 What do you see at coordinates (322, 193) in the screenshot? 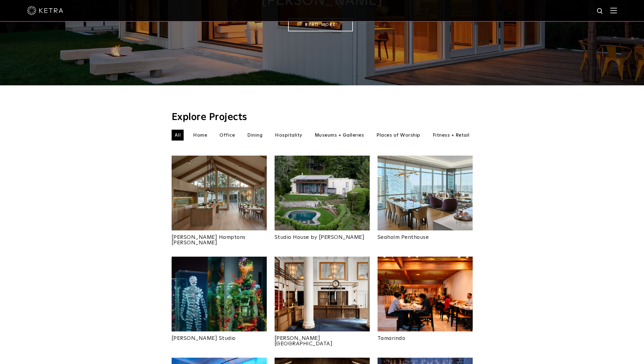
I see `img: An aerial view of Olson Kundig's Studio House in Seattle` at bounding box center [322, 193].